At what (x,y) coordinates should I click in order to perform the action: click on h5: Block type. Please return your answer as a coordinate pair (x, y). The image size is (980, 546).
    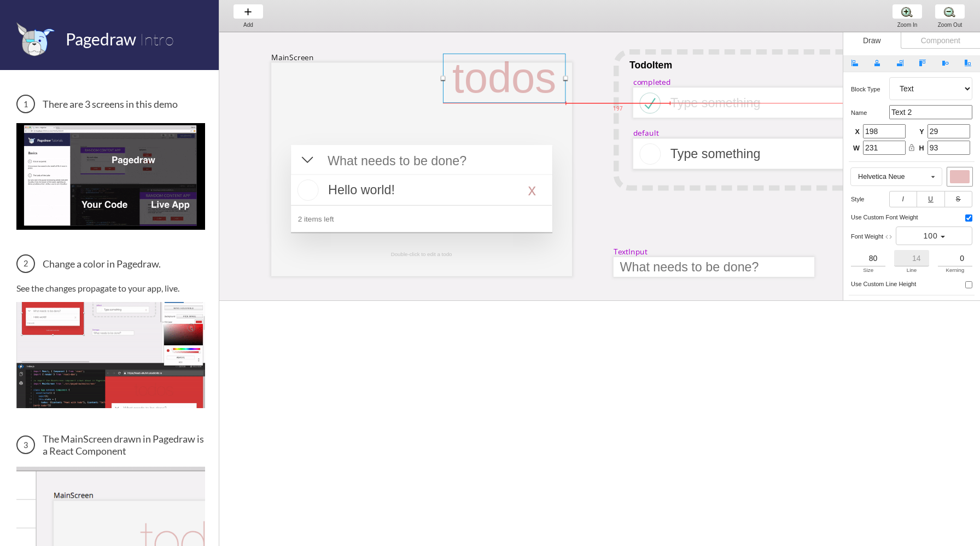
    Looking at the image, I should click on (870, 89).